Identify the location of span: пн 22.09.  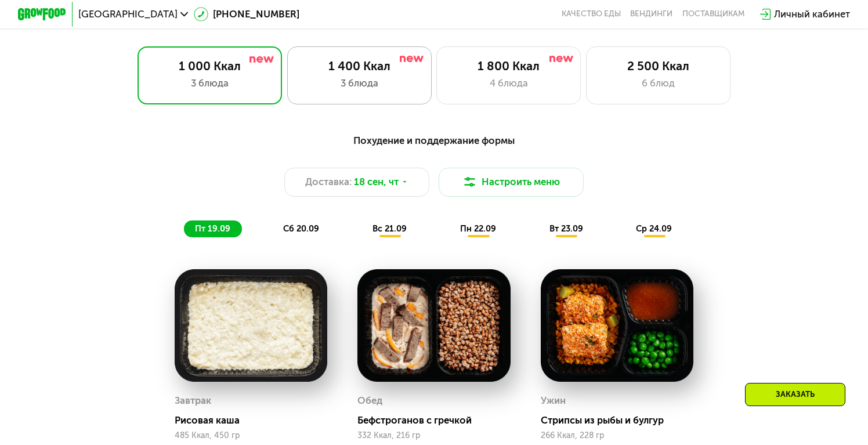
(478, 229).